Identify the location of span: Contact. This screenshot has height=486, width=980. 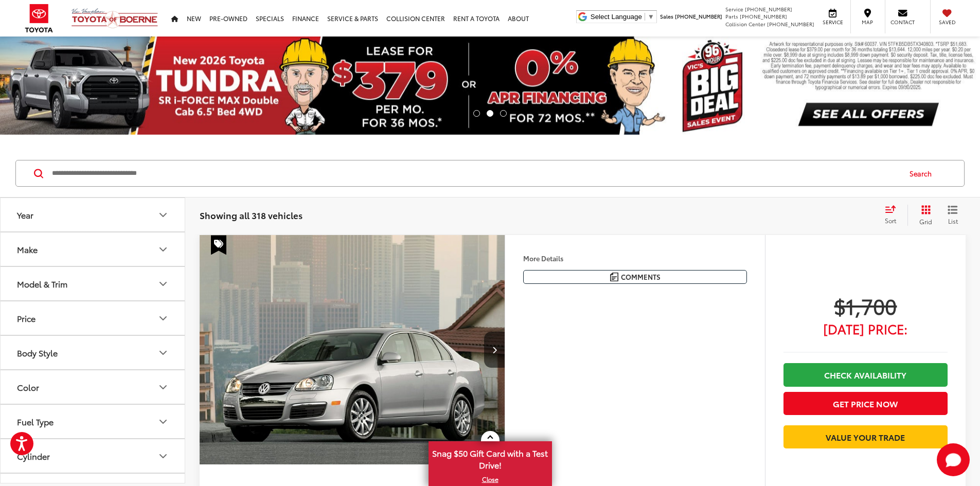
(903, 22).